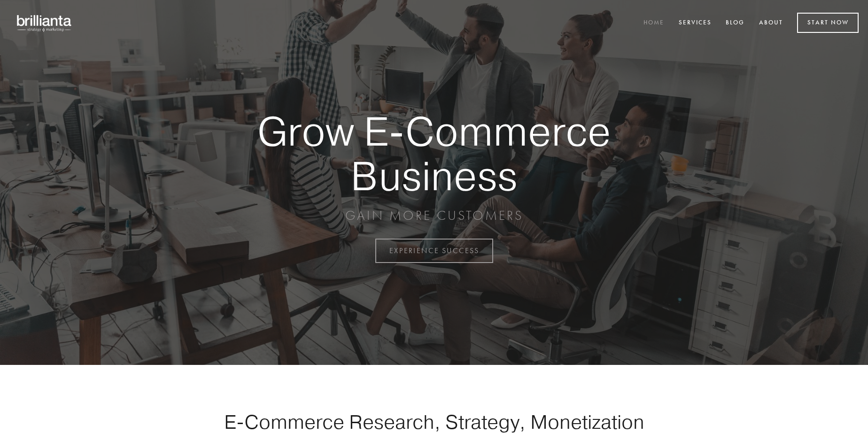  I want to click on a: Start Now, so click(828, 22).